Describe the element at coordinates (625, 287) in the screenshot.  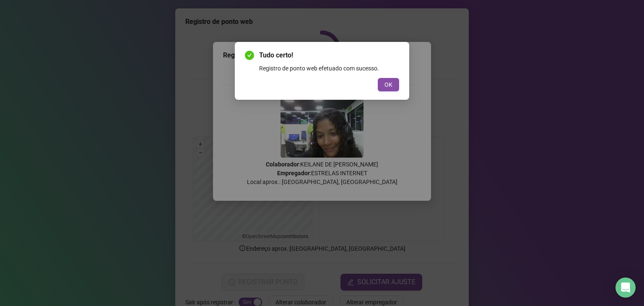
I see `div: Open Intercom Messenger` at that location.